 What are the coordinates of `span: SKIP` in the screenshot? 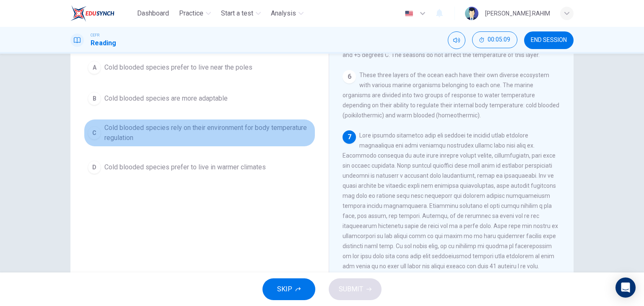 It's located at (285, 289).